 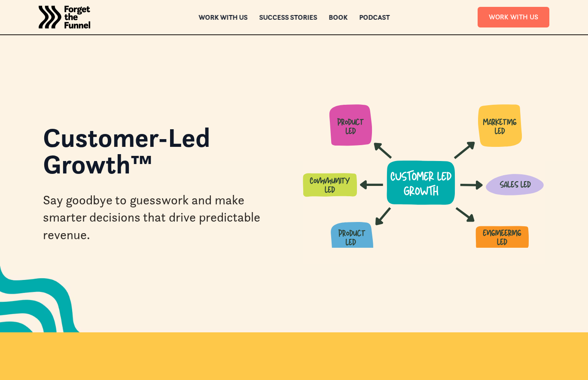 What do you see at coordinates (513, 17) in the screenshot?
I see `a: Work With Us` at bounding box center [513, 17].